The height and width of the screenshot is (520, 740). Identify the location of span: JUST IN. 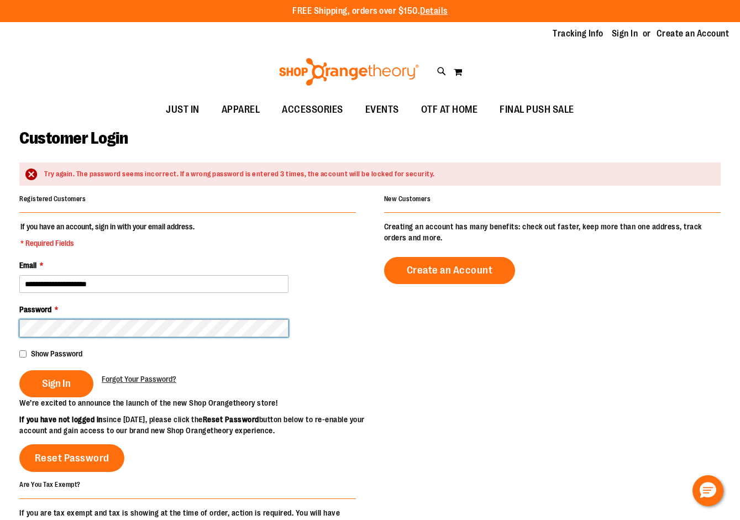
(182, 109).